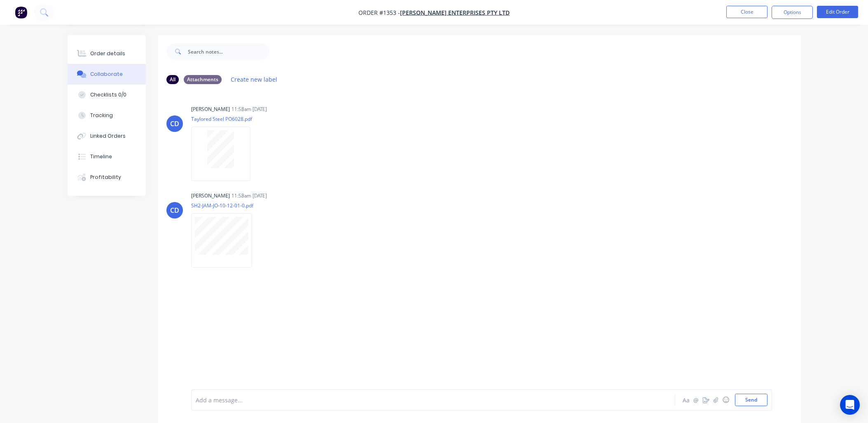 This screenshot has width=868, height=423. What do you see at coordinates (747, 12) in the screenshot?
I see `button: Close` at bounding box center [747, 12].